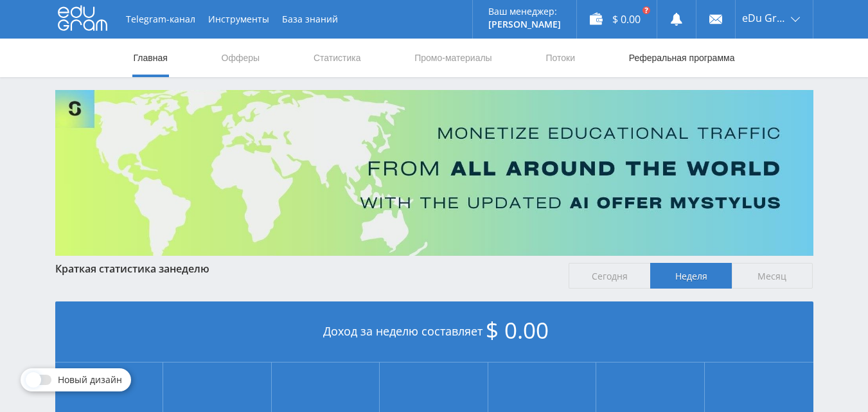  What do you see at coordinates (150, 57) in the screenshot?
I see `a: Главная` at bounding box center [150, 57].